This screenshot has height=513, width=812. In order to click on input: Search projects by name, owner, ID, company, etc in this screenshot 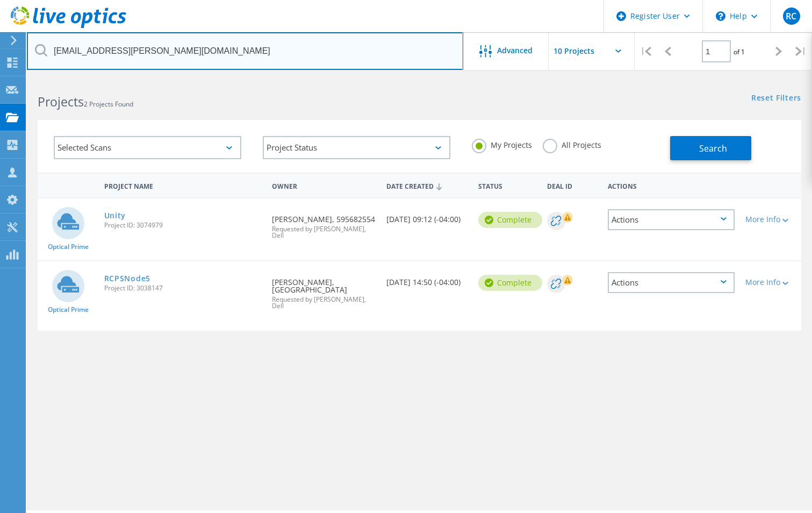, I will do `click(245, 51)`.